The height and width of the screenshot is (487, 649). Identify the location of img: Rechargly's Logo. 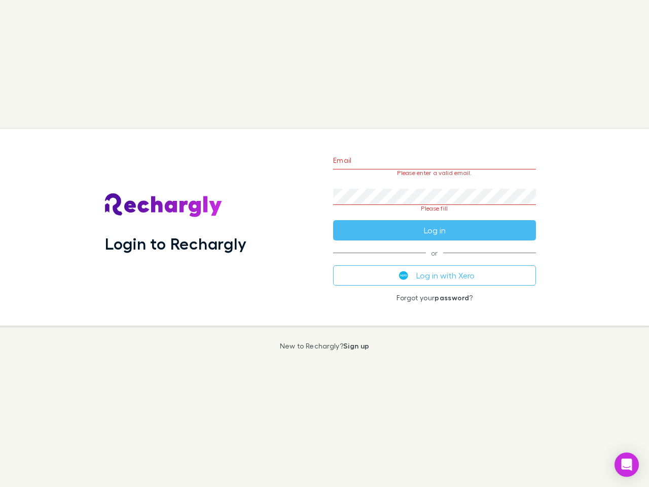
(164, 205).